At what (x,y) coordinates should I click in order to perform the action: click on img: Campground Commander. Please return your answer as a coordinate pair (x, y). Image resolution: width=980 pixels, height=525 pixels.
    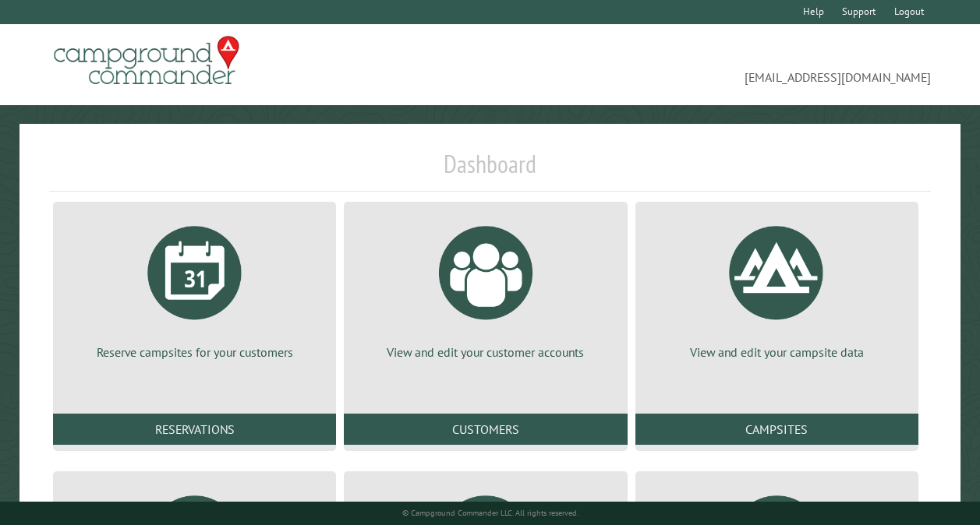
    Looking at the image, I should click on (147, 61).